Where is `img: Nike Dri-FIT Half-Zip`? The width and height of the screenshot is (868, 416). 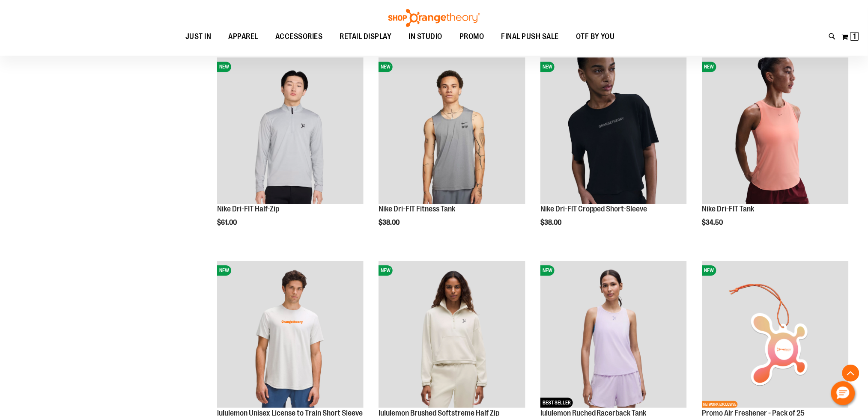
img: Nike Dri-FIT Half-Zip is located at coordinates (290, 131).